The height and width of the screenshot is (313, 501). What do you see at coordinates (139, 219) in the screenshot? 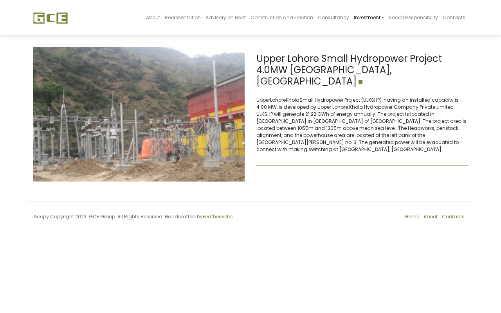
I see `div: &copy Copyright 2023. GCE Group. All Rights Reserved. Handcrafted by` at bounding box center [139, 219].